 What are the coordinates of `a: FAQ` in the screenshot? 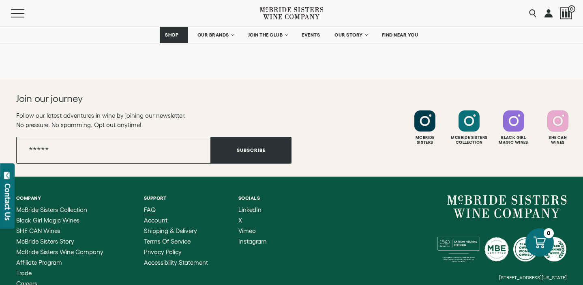 It's located at (176, 210).